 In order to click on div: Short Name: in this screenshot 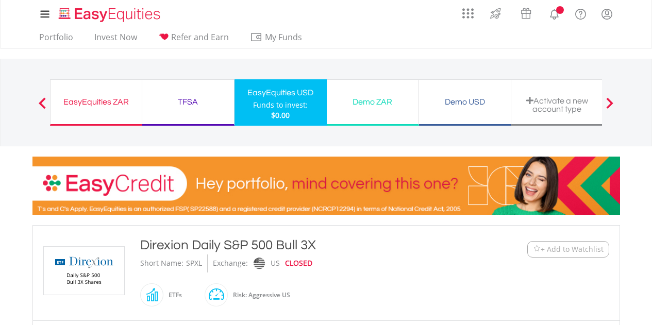, I will do `click(162, 263)`.